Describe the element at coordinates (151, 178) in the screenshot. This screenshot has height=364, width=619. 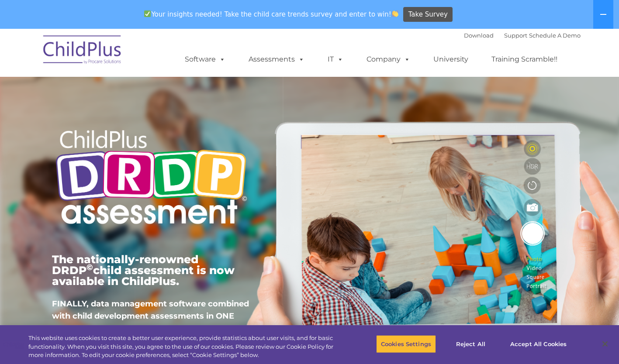
I see `img: Copyright - DRDP Logo Light` at that location.